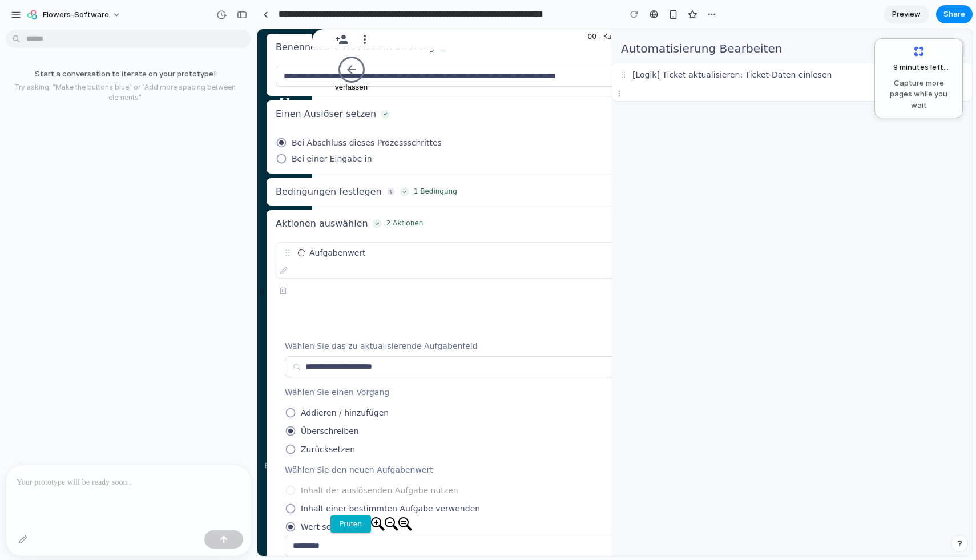 The width and height of the screenshot is (976, 560). Describe the element at coordinates (907, 14) in the screenshot. I see `span: Preview` at that location.